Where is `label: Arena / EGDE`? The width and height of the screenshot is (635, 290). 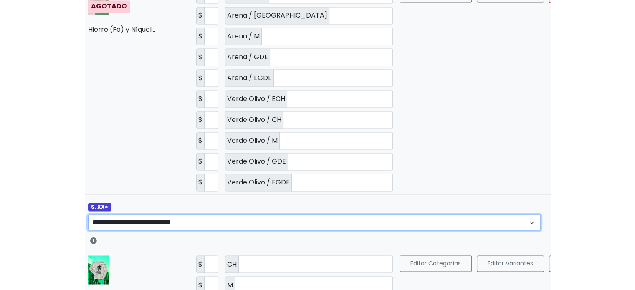
label: Arena / EGDE is located at coordinates (249, 78).